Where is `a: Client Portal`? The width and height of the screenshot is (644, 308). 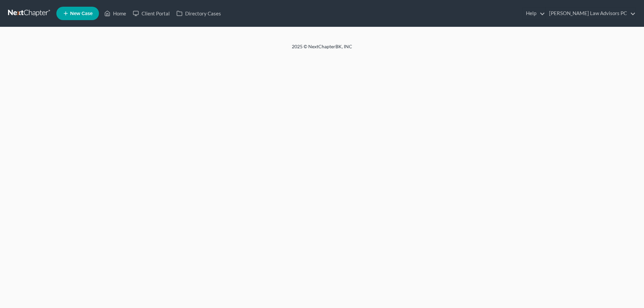
a: Client Portal is located at coordinates (151, 13).